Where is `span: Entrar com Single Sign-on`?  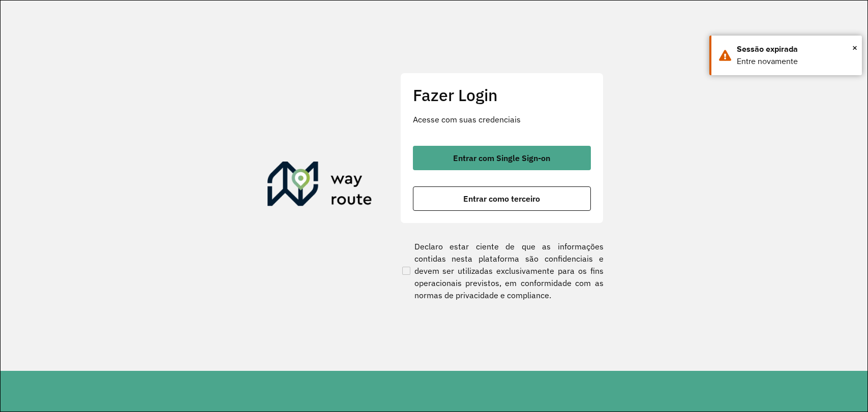 span: Entrar com Single Sign-on is located at coordinates (501, 158).